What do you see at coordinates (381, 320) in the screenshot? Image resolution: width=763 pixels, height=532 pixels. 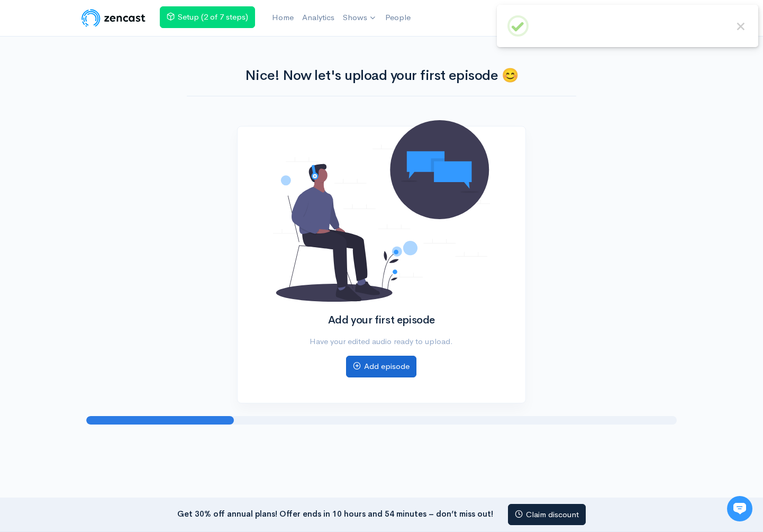 I see `h2: Add your first episode` at bounding box center [381, 320].